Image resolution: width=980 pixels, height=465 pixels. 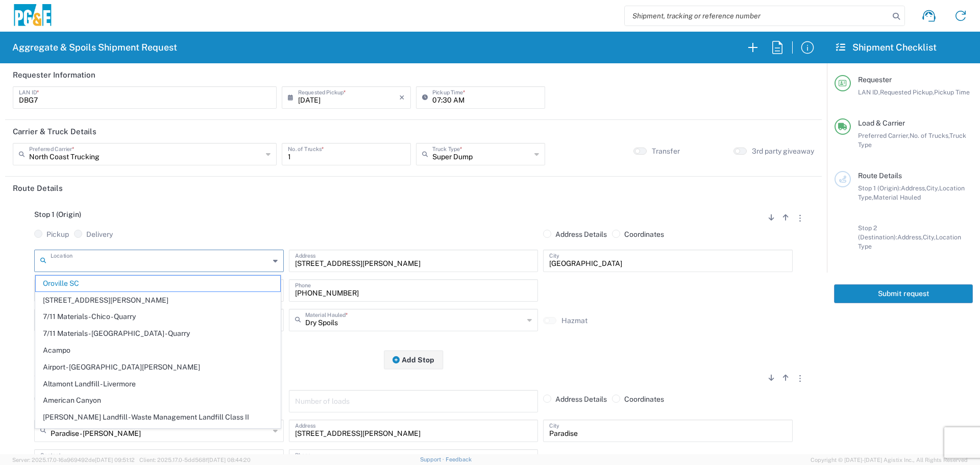 I want to click on span: No. of Trucks,, so click(x=929, y=135).